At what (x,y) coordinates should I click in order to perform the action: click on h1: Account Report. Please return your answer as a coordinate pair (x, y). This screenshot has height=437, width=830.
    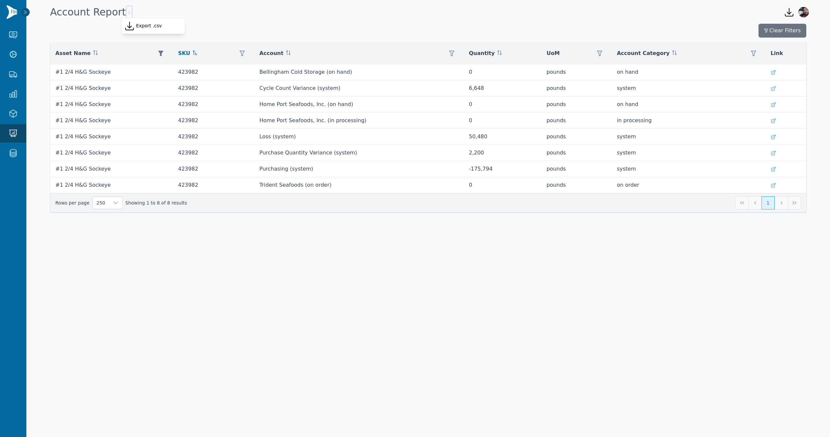
    Looking at the image, I should click on (91, 12).